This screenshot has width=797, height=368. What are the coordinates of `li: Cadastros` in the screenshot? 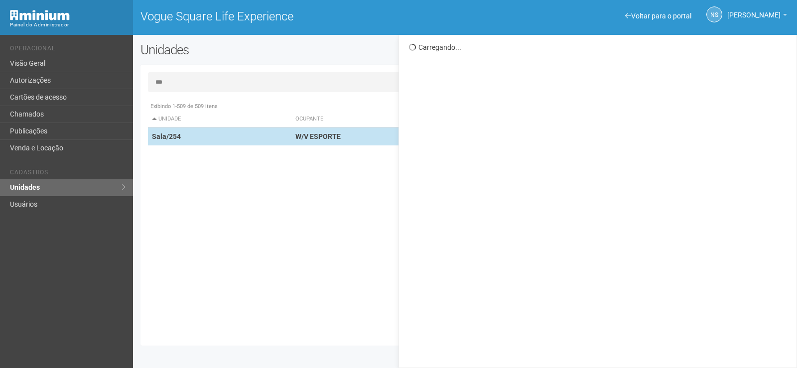 It's located at (68, 174).